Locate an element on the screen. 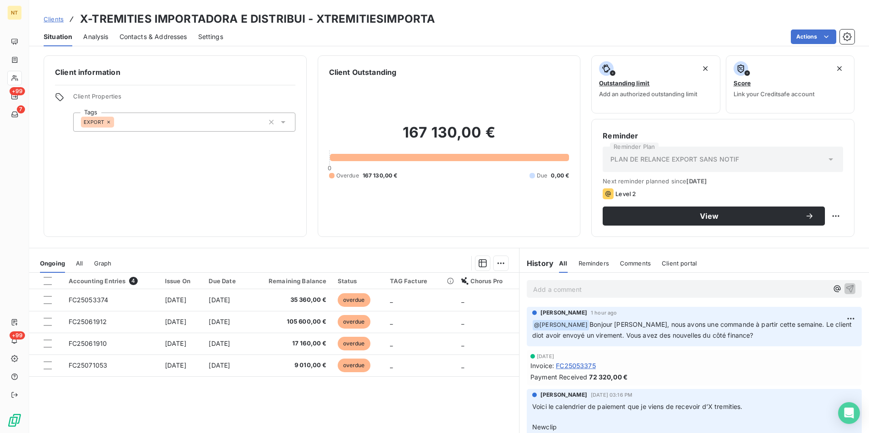  span: Situation is located at coordinates (58, 37).